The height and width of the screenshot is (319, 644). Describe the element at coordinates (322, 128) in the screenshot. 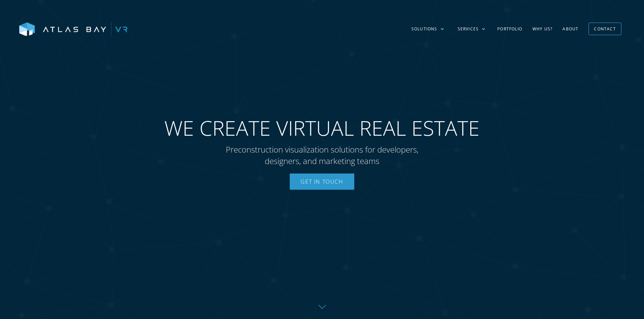

I see `span: WE CREATE VIRTUAL REAL ESTATE` at that location.